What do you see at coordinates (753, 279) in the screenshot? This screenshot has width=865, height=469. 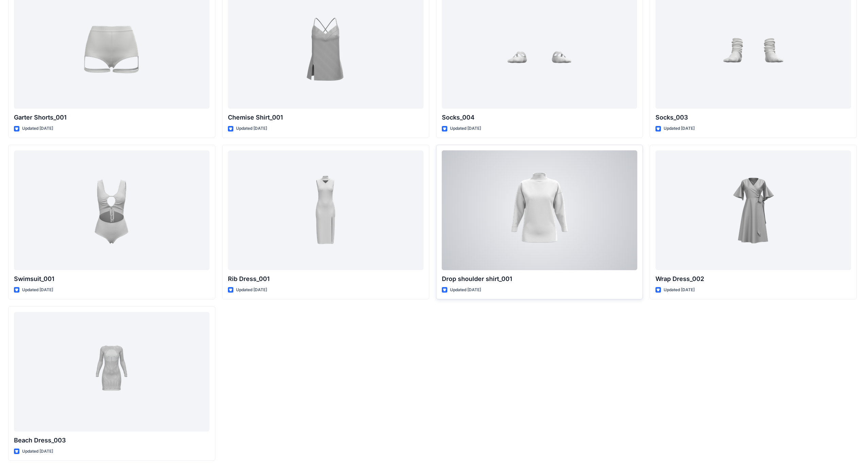 I see `p: Wrap Dress_002` at bounding box center [753, 279].